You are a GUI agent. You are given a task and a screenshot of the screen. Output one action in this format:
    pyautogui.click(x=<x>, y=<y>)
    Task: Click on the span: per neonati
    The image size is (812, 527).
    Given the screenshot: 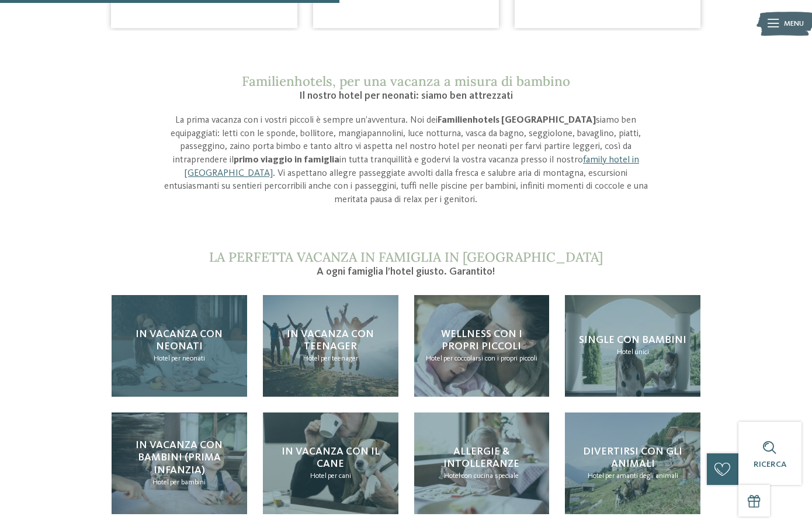 What is the action you would take?
    pyautogui.click(x=188, y=358)
    